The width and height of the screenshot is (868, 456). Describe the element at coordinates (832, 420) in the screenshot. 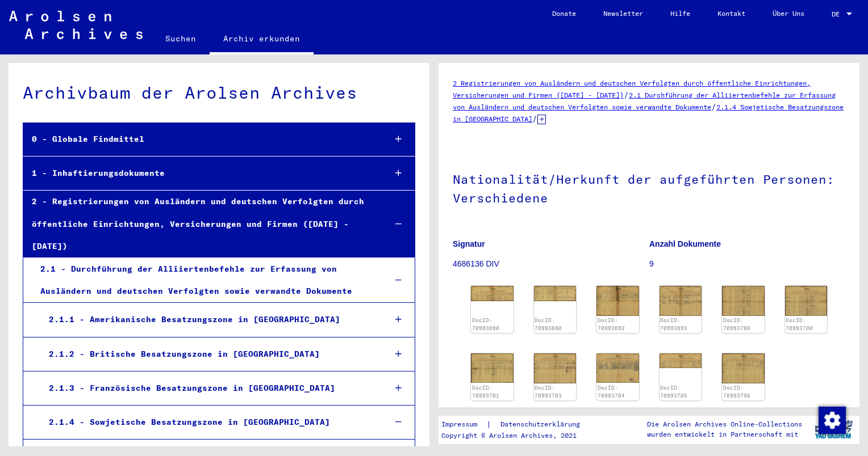

I see `img: Zustimmung ändern` at that location.